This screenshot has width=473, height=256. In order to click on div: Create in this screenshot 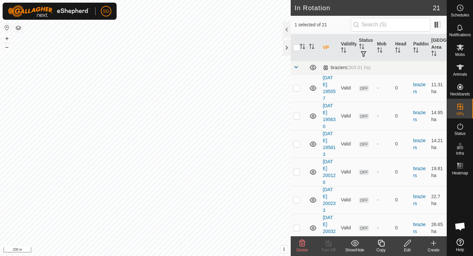, I will do `click(434, 250)`.